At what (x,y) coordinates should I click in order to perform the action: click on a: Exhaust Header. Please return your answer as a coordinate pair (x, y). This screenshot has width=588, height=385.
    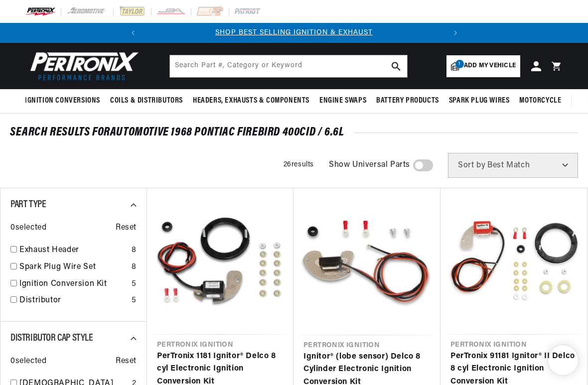
    Looking at the image, I should click on (73, 250).